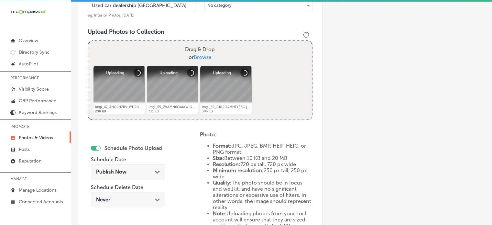  What do you see at coordinates (34, 52) in the screenshot?
I see `p: Directory Sync` at bounding box center [34, 52].